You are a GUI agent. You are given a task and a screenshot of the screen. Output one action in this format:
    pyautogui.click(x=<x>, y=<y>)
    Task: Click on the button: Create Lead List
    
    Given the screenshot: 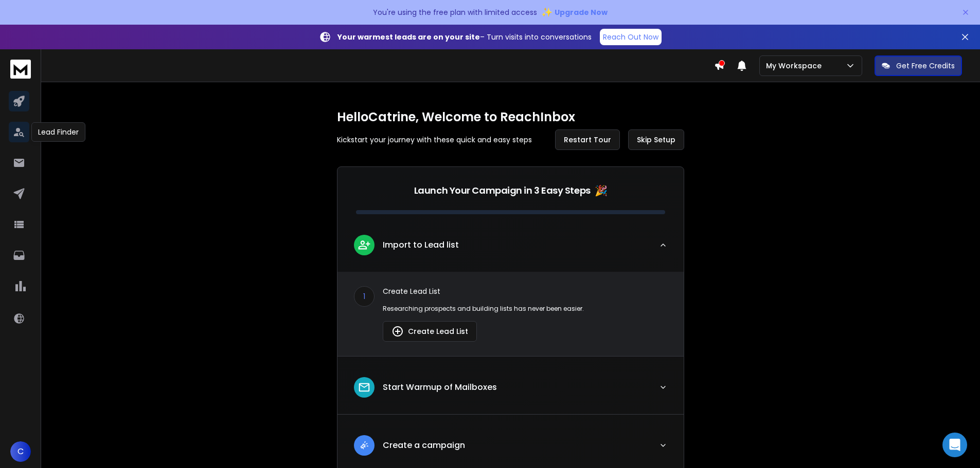 What is the action you would take?
    pyautogui.click(x=429, y=332)
    